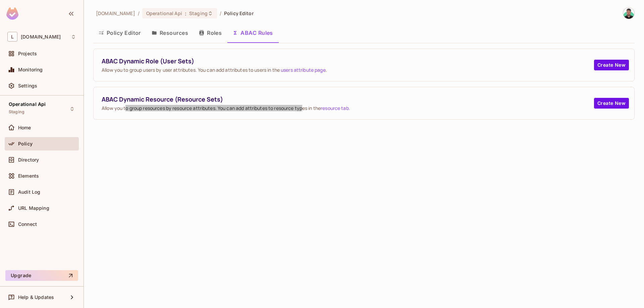 This screenshot has height=308, width=644. I want to click on span: Settings, so click(27, 86).